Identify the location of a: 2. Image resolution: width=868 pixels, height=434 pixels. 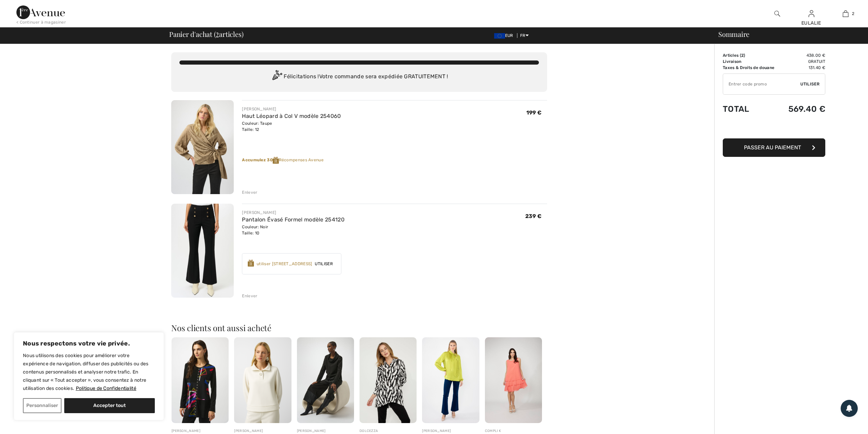
(846, 14).